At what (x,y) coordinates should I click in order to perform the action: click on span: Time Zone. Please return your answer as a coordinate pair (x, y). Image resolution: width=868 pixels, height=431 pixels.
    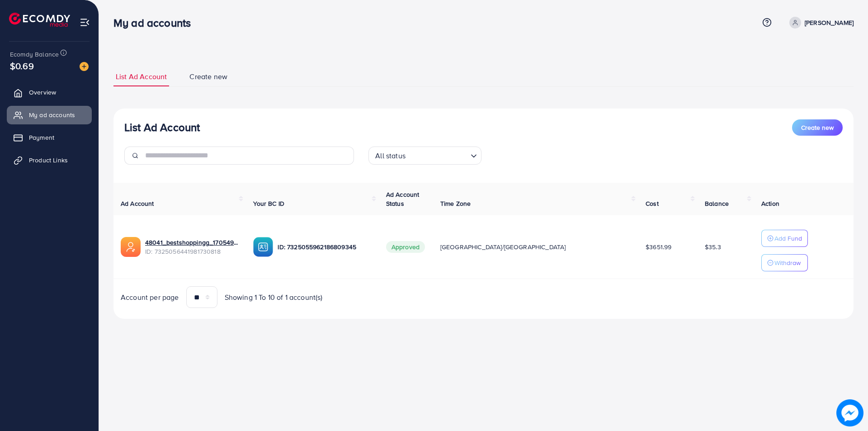
    Looking at the image, I should click on (455, 203).